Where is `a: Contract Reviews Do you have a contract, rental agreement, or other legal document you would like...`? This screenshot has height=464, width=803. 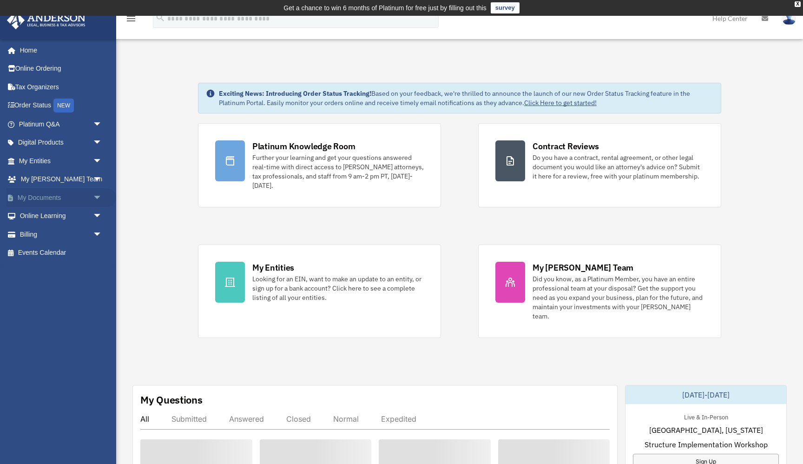
a: Contract Reviews Do you have a contract, rental agreement, or other legal document you would like... is located at coordinates (599, 165).